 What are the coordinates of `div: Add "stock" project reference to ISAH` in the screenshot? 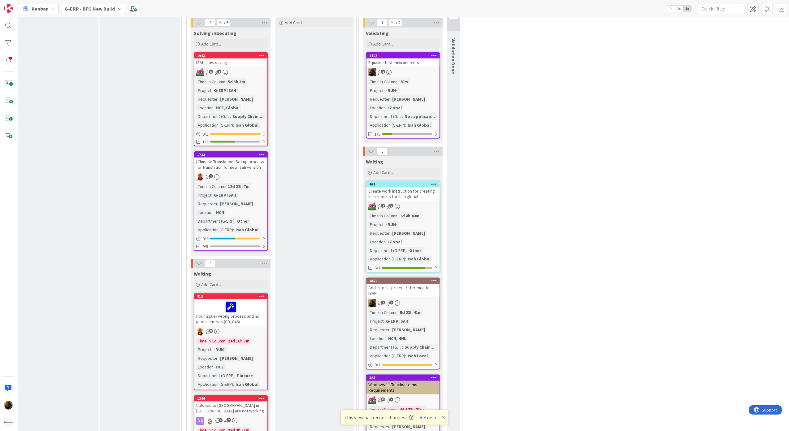 It's located at (403, 291).